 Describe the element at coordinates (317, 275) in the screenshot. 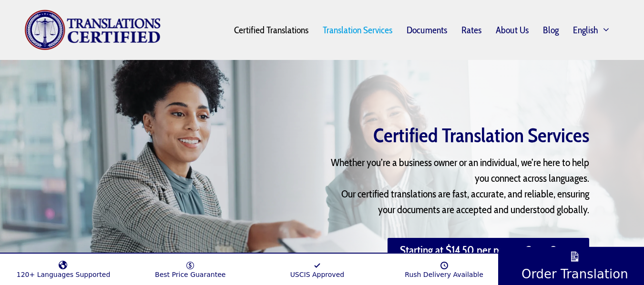

I see `span: USCIS Approved` at that location.